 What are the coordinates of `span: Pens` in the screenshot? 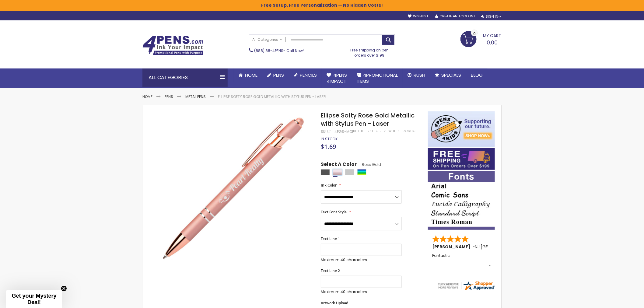 It's located at (278, 75).